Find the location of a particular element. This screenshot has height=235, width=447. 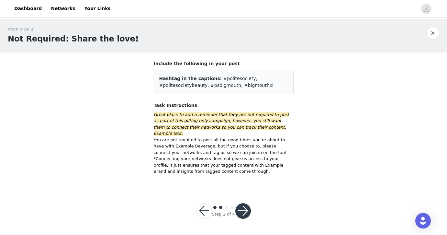

div: Step 2 of 4 is located at coordinates (223, 214).